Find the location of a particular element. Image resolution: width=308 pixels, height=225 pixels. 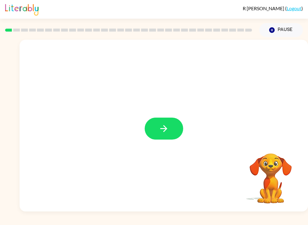

button: Pause is located at coordinates (281, 30).